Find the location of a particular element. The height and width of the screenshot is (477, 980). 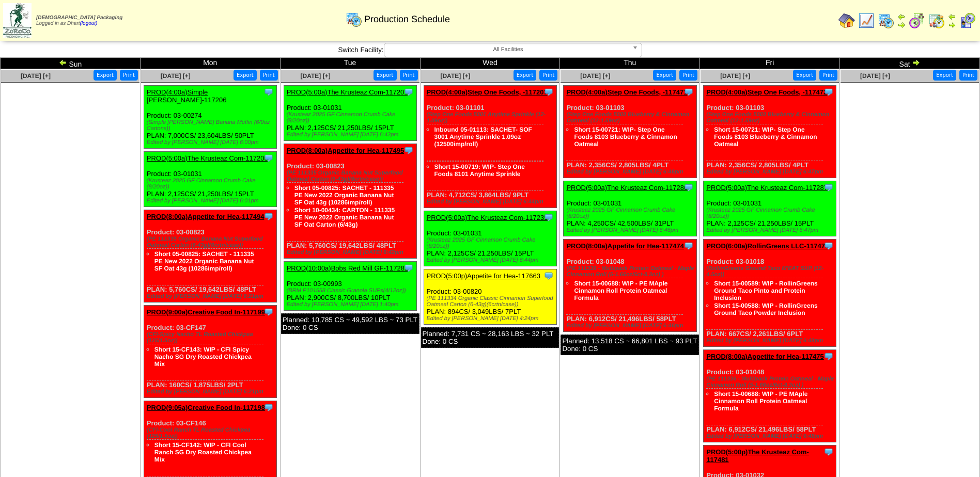

img: calendarprod.gif is located at coordinates (886, 20).